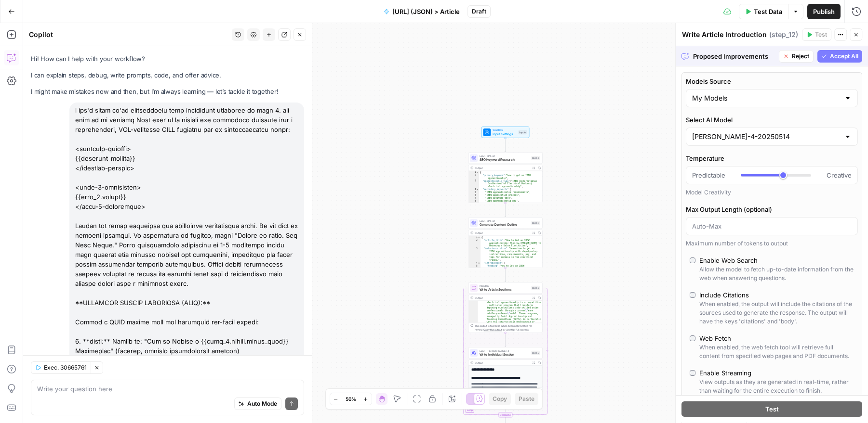 The height and width of the screenshot is (423, 868). I want to click on div: Inputs, so click(522, 132).